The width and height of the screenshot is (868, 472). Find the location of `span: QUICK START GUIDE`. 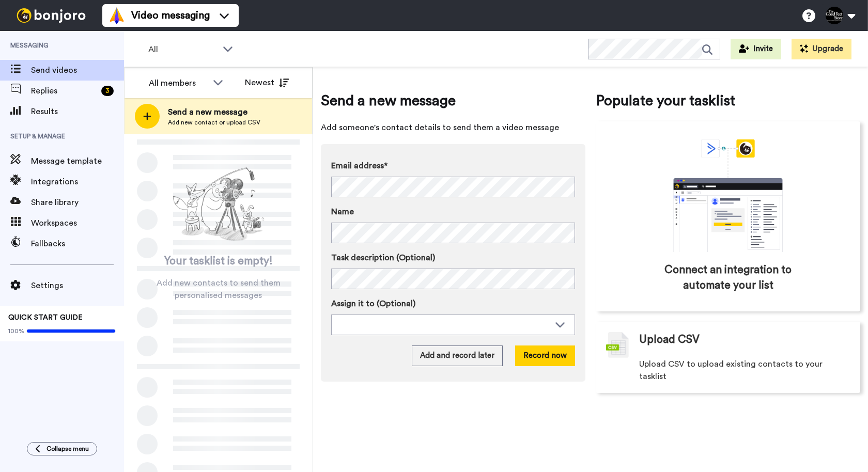

span: QUICK START GUIDE is located at coordinates (45, 317).